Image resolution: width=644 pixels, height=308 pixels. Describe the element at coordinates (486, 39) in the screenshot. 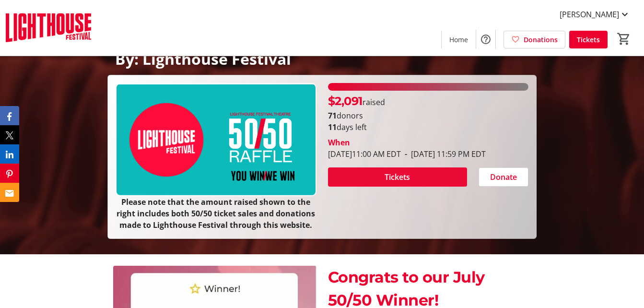

I see `button: Help` at that location.